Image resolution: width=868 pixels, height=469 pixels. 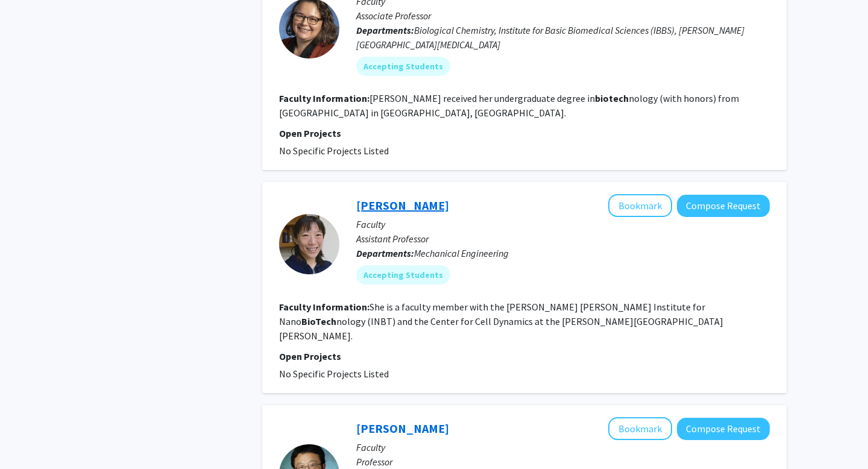 I want to click on b: biotech, so click(x=612, y=98).